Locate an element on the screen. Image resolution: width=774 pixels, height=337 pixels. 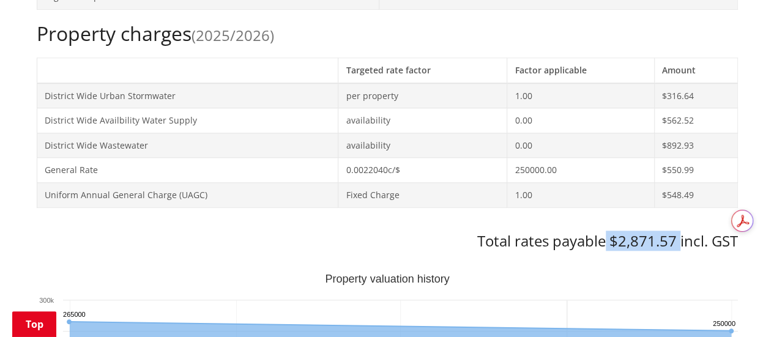
td: District Wide Availbility Water Supply is located at coordinates (187, 121).